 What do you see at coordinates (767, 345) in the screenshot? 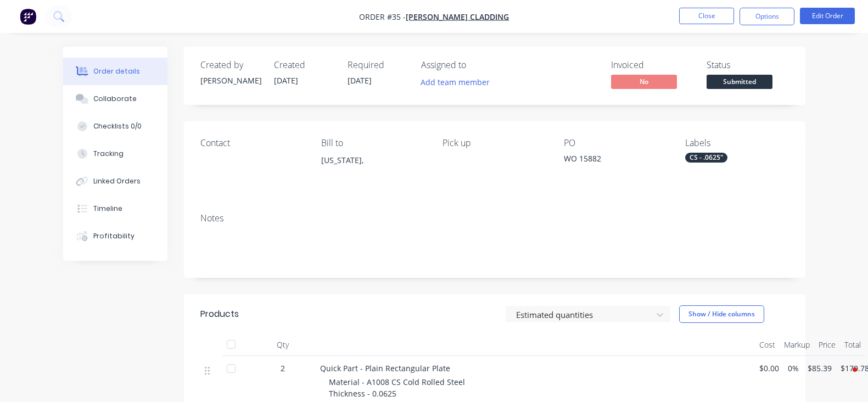
I see `div: Cost` at bounding box center [767, 345].